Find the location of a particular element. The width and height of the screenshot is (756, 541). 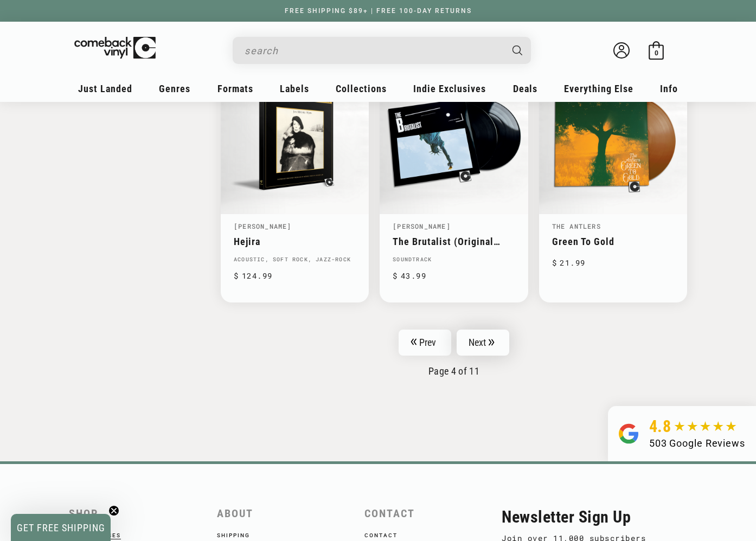

span: Genres is located at coordinates (175, 89).